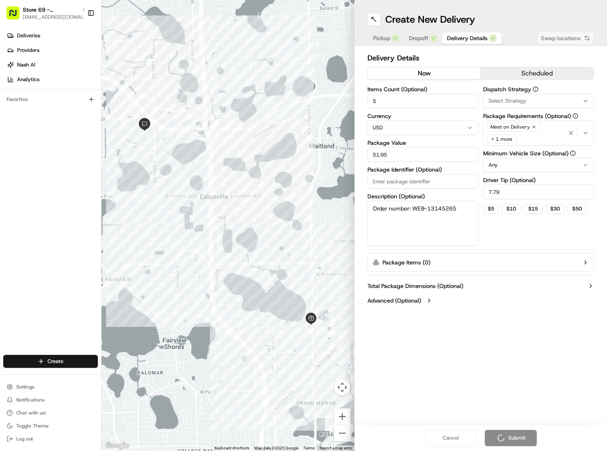 Image resolution: width=607 pixels, height=451 pixels. Describe the element at coordinates (573, 153) in the screenshot. I see `button: Minimum Vehicle Size (Optional)` at that location.